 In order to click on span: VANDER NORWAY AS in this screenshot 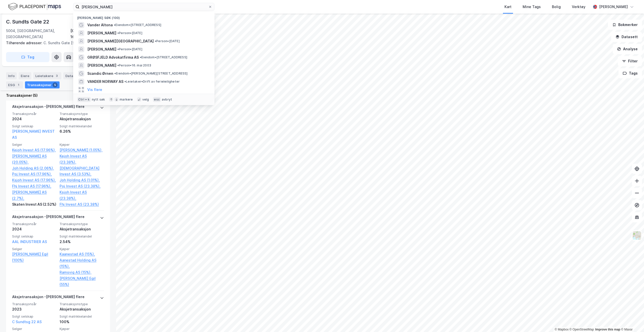, I will do `click(105, 81)`.